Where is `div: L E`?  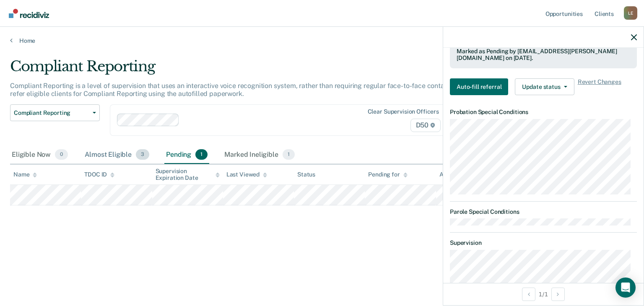
div: L E is located at coordinates (630, 13).